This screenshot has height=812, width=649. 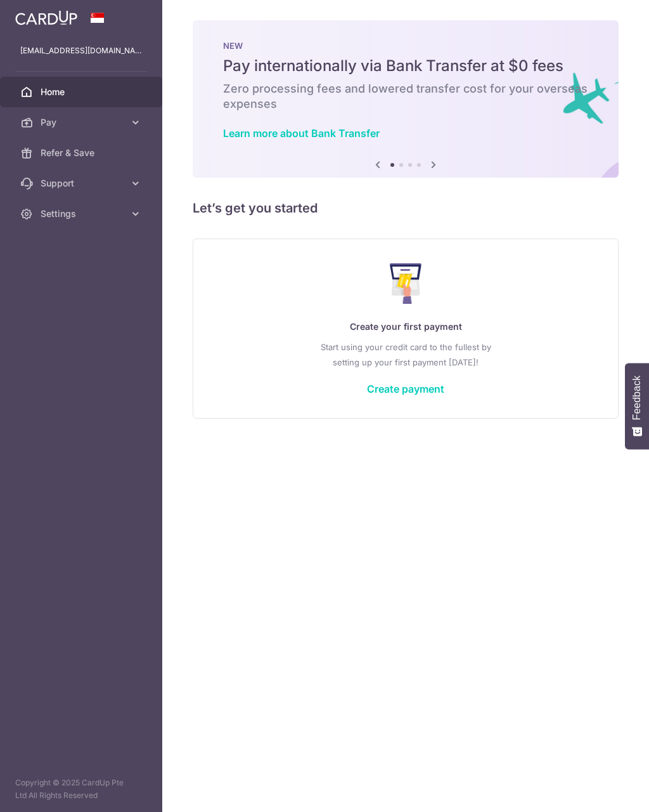 What do you see at coordinates (406, 66) in the screenshot?
I see `h5: Pay internationally via Bank Transfer at $0 fees` at bounding box center [406, 66].